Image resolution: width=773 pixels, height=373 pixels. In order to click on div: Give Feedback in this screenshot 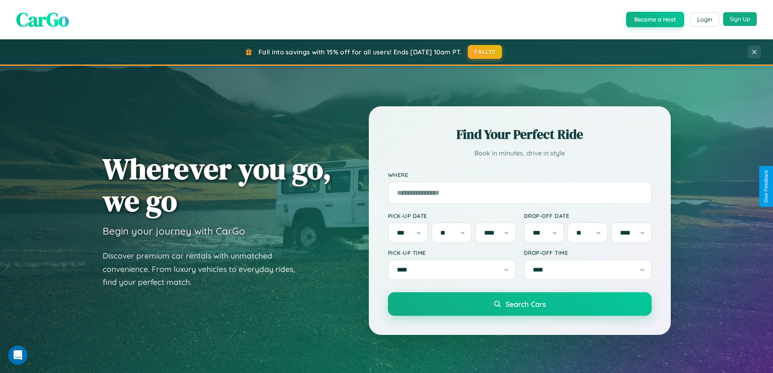, I will do `click(766, 186)`.